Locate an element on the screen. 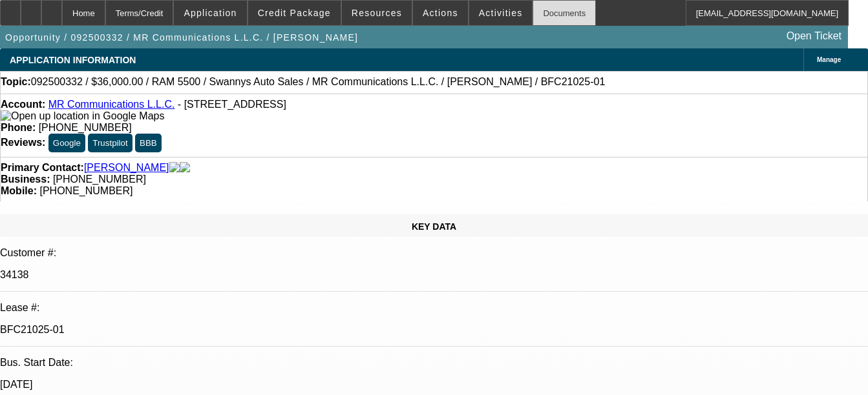  strong: Reviews: is located at coordinates (22, 142).